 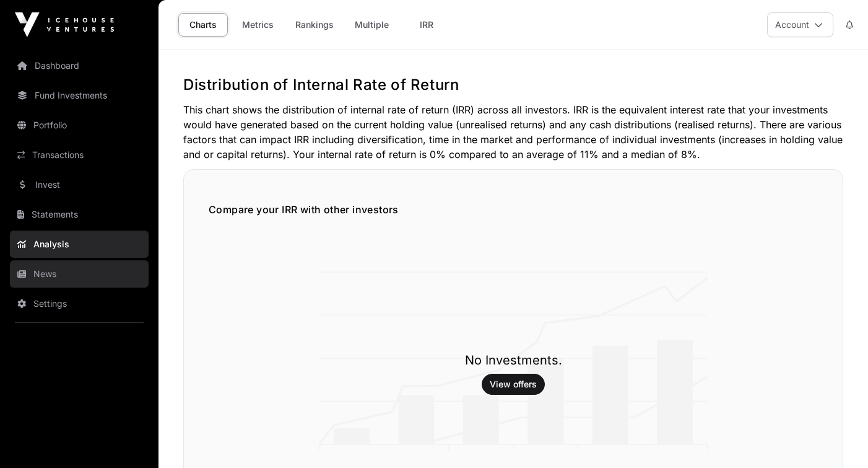 What do you see at coordinates (513, 132) in the screenshot?
I see `p: This chart shows the distribution of internal rate of return (IRR) across all investors. IRR is t...` at bounding box center [513, 132].